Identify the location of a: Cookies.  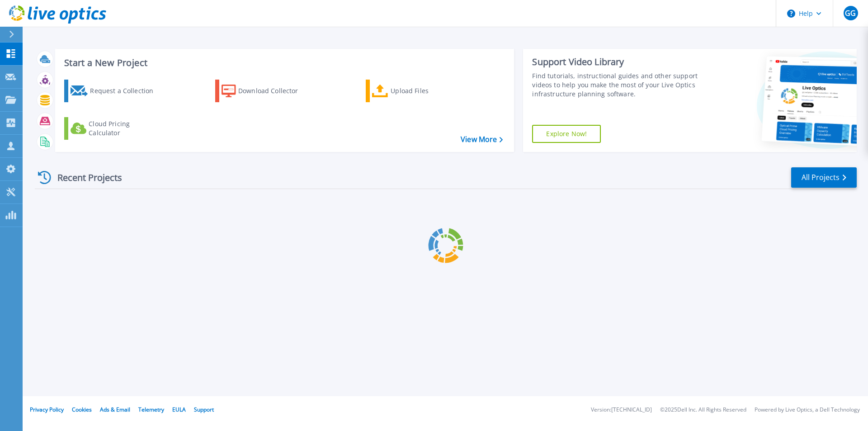
(82, 409).